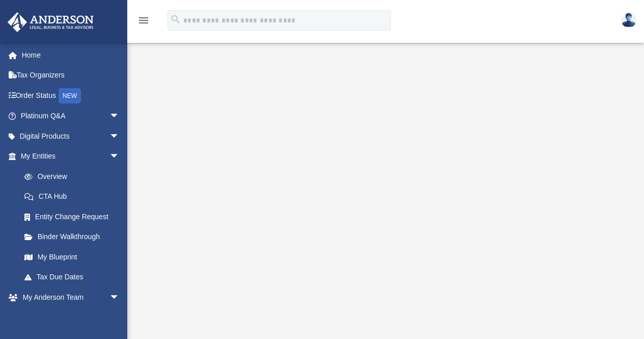 The height and width of the screenshot is (339, 644). I want to click on a: My Anderson Teamarrow_drop_down, so click(68, 297).